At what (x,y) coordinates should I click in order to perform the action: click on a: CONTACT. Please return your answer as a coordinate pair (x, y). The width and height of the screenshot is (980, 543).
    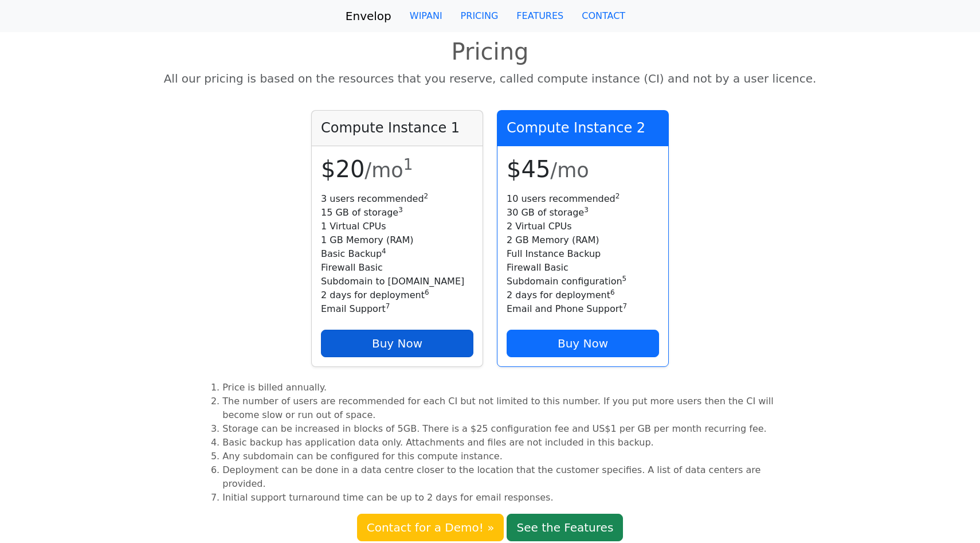
    Looking at the image, I should click on (604, 16).